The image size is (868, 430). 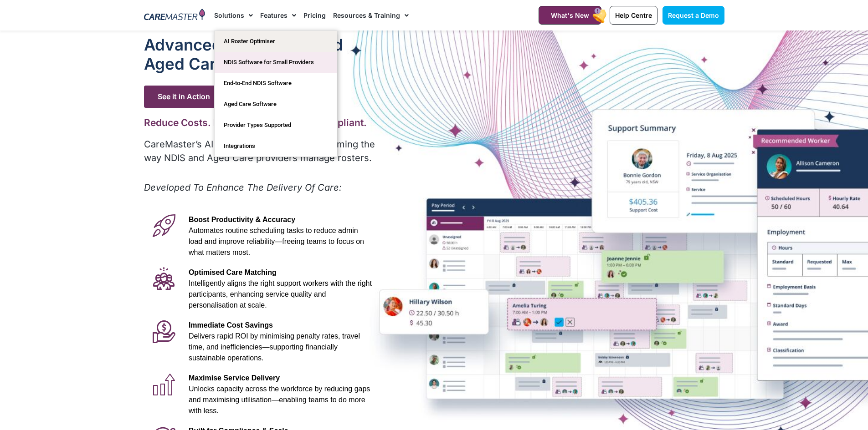 I want to click on span: Immediate Cost Savings, so click(x=231, y=325).